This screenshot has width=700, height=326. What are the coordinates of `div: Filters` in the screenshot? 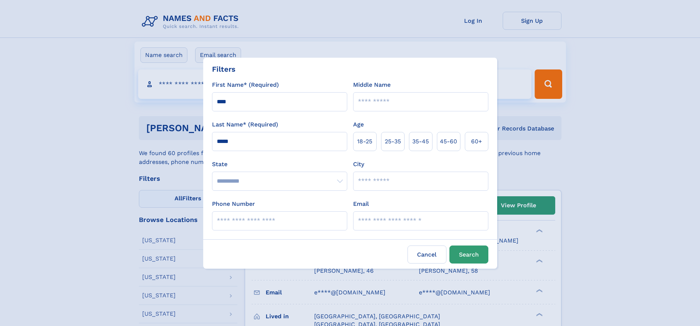 It's located at (224, 69).